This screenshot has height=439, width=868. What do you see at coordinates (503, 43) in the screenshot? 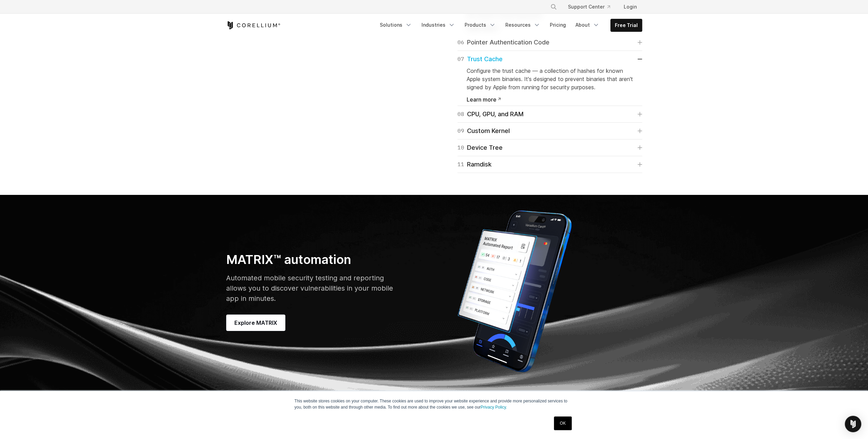
I see `div: Pointer Authentication Code` at bounding box center [503, 43].